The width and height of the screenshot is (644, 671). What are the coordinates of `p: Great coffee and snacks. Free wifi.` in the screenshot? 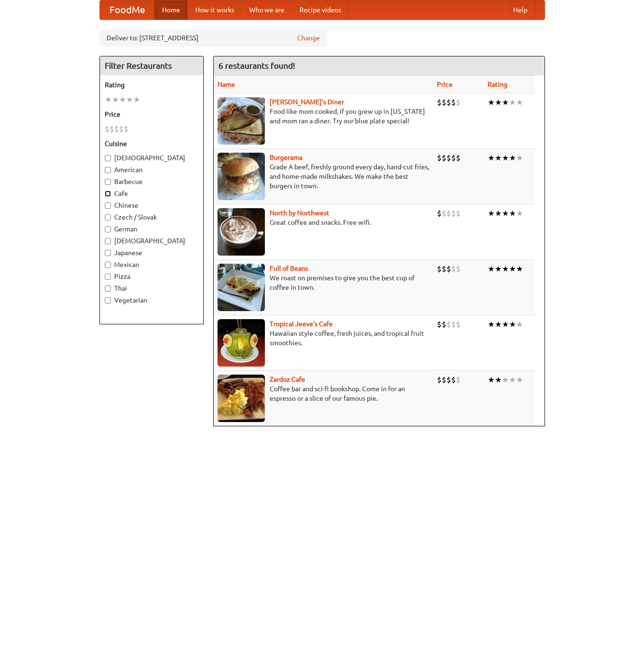 It's located at (323, 222).